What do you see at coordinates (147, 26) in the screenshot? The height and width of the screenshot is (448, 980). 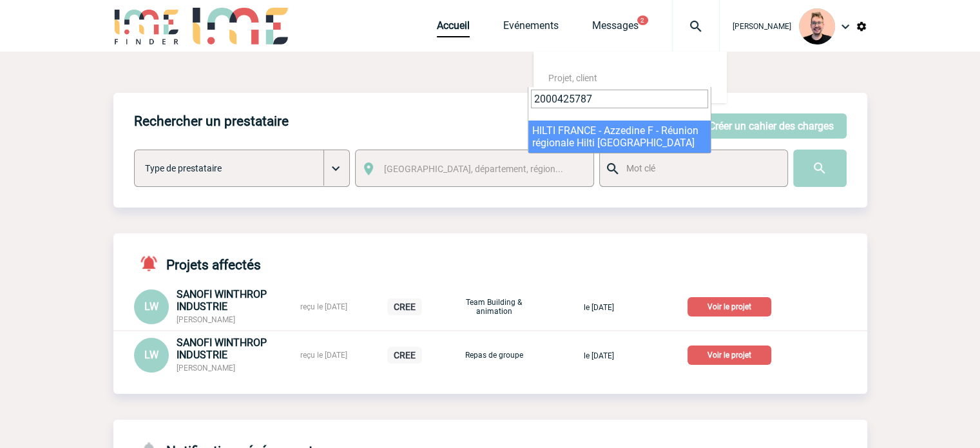 I see `img: IME-Finder` at bounding box center [147, 26].